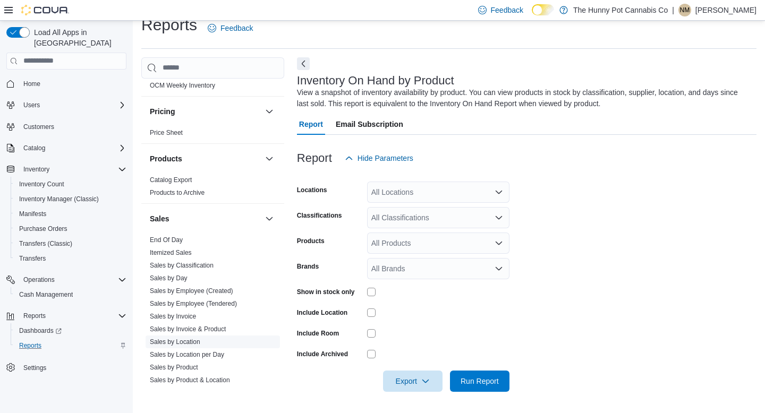 The image size is (765, 413). Describe the element at coordinates (620, 10) in the screenshot. I see `p: The Hunny Pot Cannabis Co` at that location.